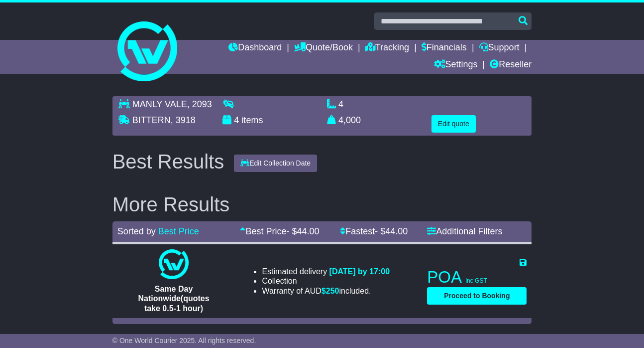 This screenshot has height=348, width=644. I want to click on p: POA, so click(477, 277).